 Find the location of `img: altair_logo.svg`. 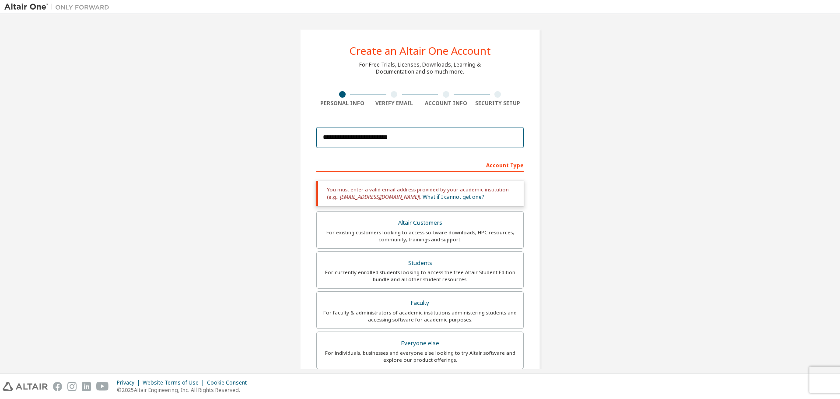

img: altair_logo.svg is located at coordinates (25, 386).